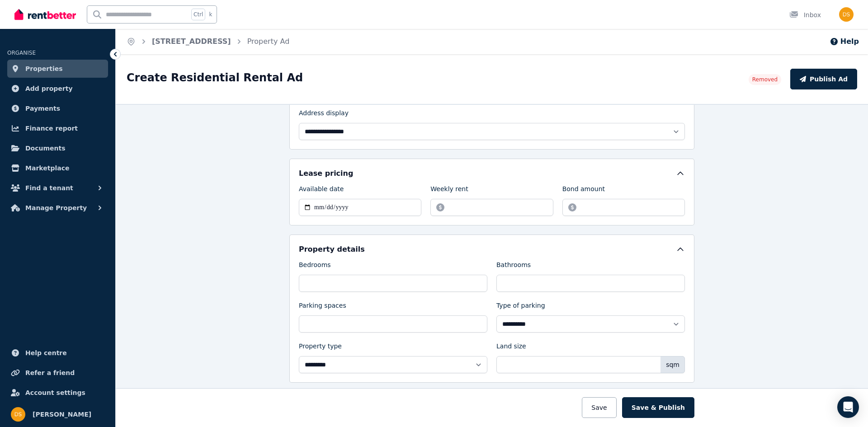  What do you see at coordinates (805, 15) in the screenshot?
I see `div: Inbox` at bounding box center [805, 15].